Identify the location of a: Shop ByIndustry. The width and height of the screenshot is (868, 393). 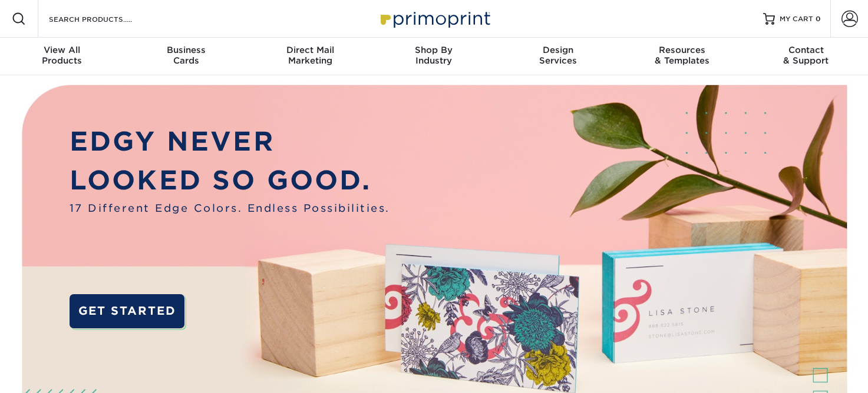
(433, 57).